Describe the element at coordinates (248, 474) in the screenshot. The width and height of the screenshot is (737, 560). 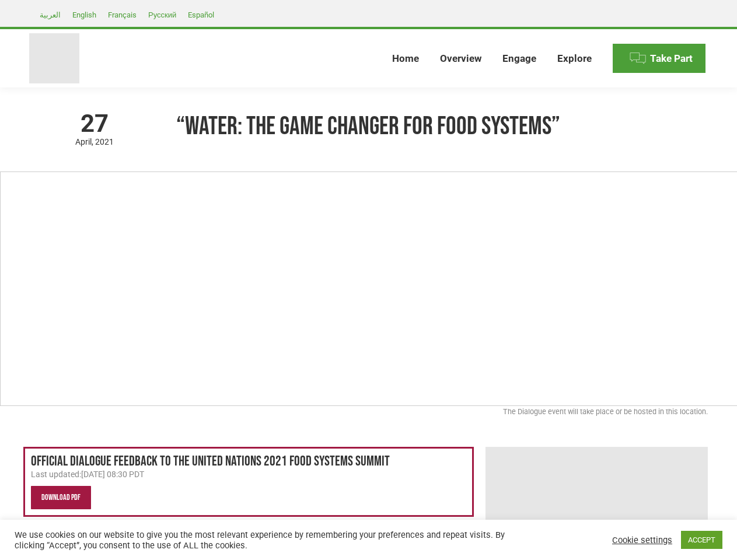
I see `div: Last updated:` at that location.